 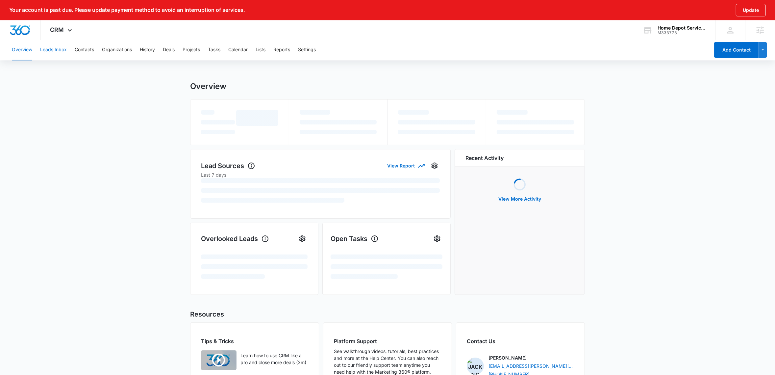 What do you see at coordinates (281, 50) in the screenshot?
I see `button: Reports` at bounding box center [281, 50].